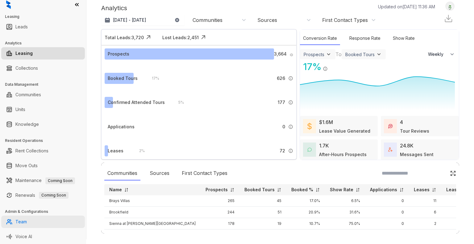 The image size is (474, 244). Describe the element at coordinates (309, 126) in the screenshot. I see `img: LeaseValue` at that location.